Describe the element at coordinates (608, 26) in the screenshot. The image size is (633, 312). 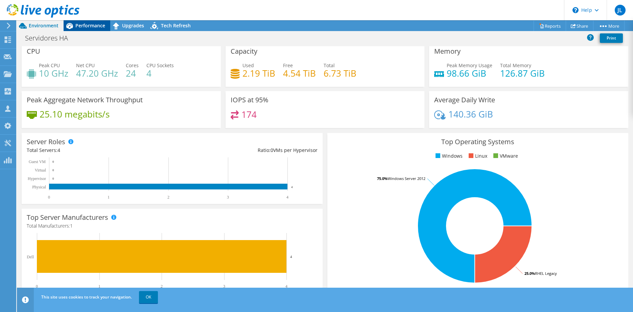
I see `a: More` at that location.